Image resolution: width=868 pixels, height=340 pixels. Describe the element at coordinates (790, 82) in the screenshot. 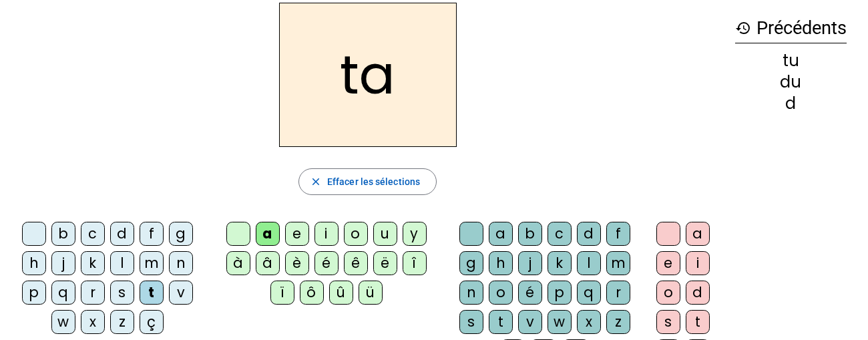

I see `div: du` at that location.